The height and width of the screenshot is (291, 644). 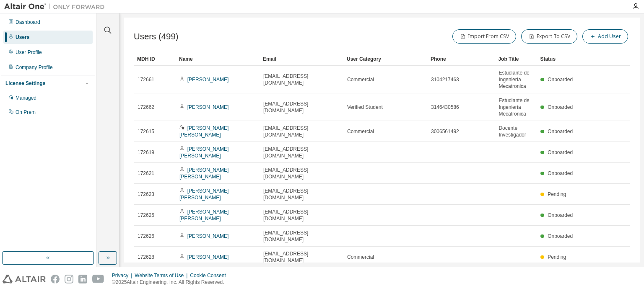 I want to click on div: Status, so click(x=557, y=59).